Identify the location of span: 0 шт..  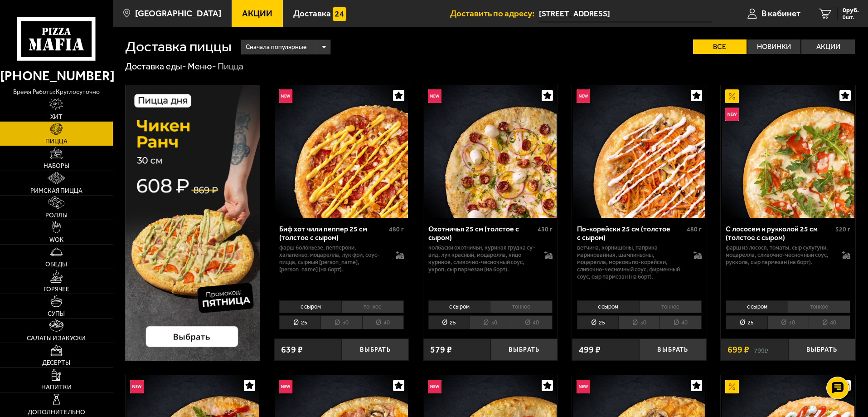
(852, 17).